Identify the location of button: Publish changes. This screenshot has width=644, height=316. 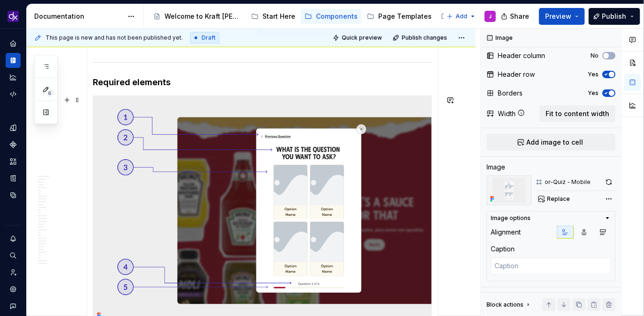
(420, 38).